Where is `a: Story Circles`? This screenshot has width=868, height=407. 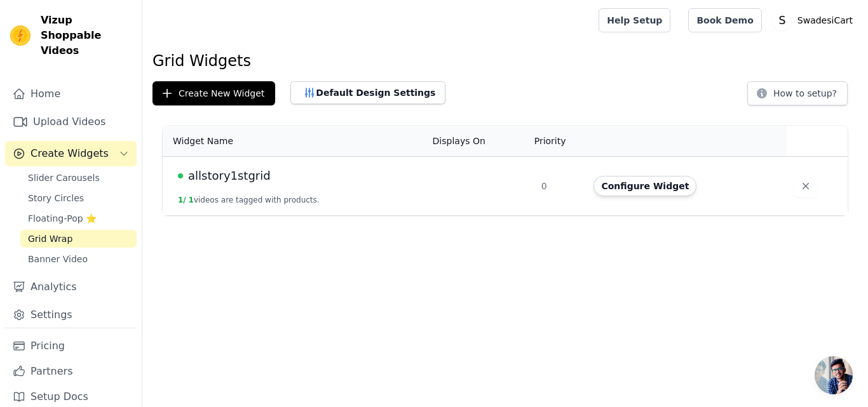
a: Story Circles is located at coordinates (78, 199).